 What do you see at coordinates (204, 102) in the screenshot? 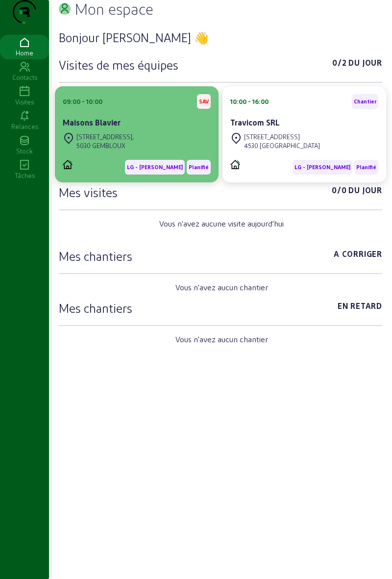
I see `span: SAV` at bounding box center [204, 102].